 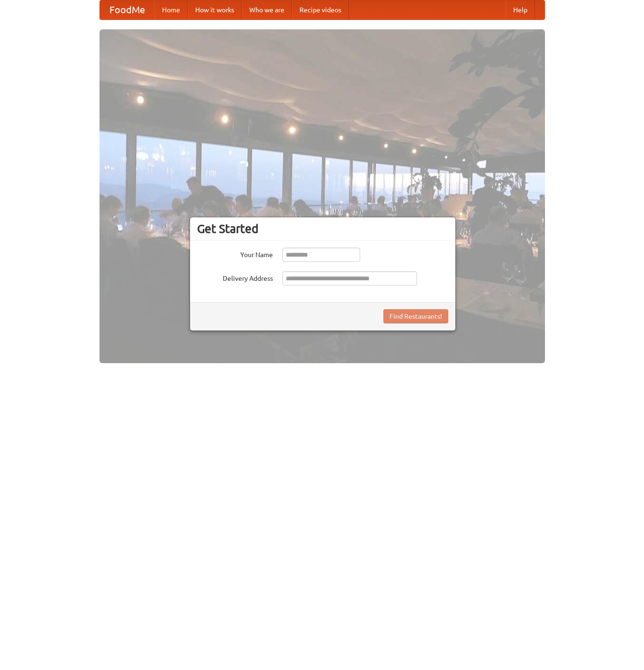 I want to click on a: How it works, so click(x=215, y=10).